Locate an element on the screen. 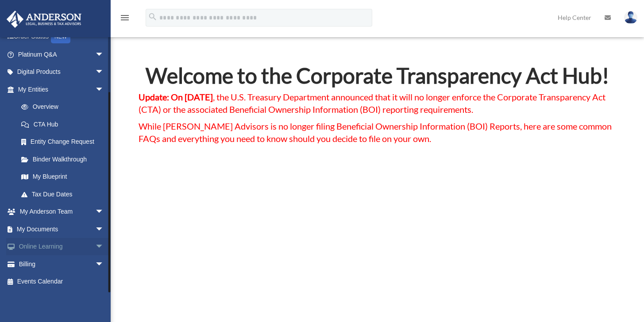 This screenshot has height=322, width=644. a: Digital Productsarrow_drop_down is located at coordinates (61, 72).